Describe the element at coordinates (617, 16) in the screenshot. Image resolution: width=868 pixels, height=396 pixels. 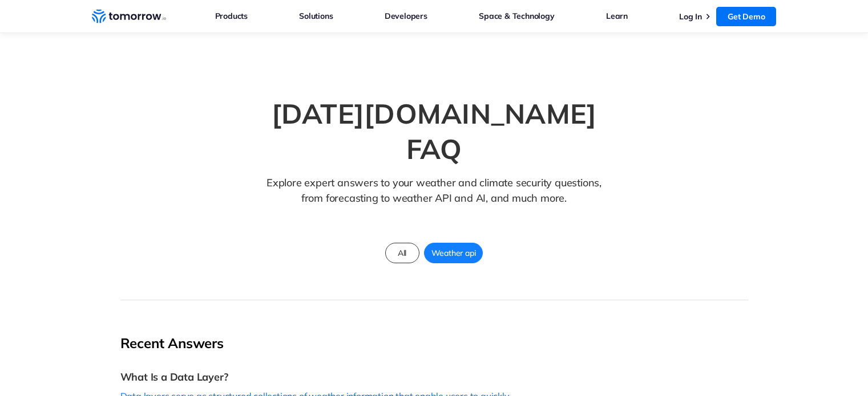
I see `a: Learn` at that location.